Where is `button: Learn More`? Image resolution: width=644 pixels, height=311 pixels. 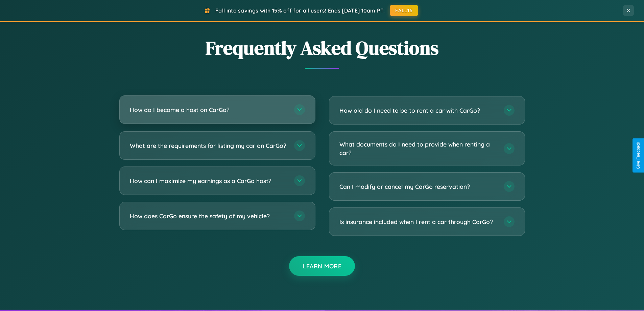
button: Learn More is located at coordinates (322, 266).